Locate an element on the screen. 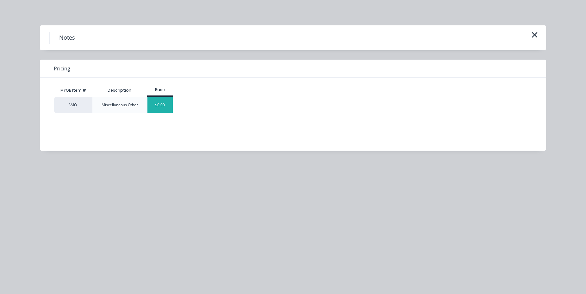 This screenshot has height=294, width=586. div: Miscellaneous Other is located at coordinates (120, 105).